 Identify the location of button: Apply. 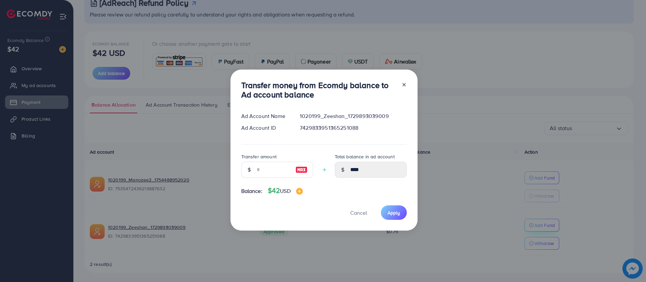
(393, 212).